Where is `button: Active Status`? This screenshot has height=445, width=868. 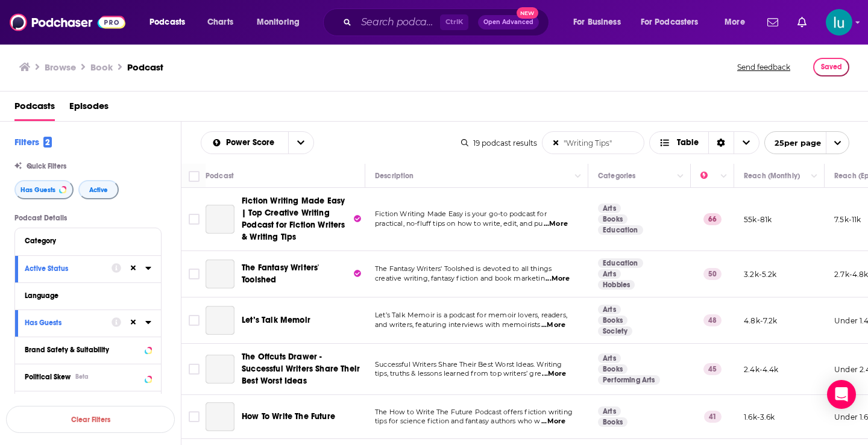
button: Active Status is located at coordinates (68, 268).